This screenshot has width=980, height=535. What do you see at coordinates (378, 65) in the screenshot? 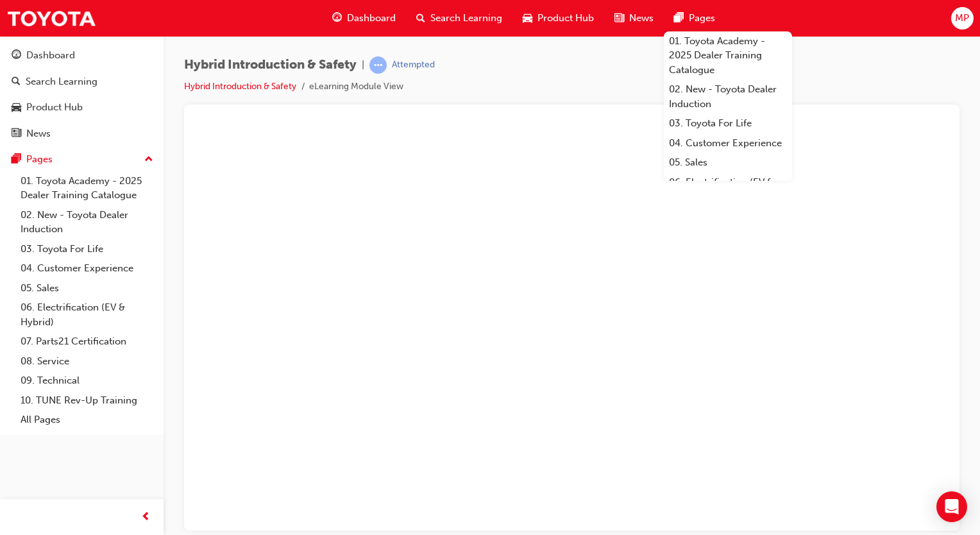
I see `span: learningRecordVerb_ATTEMPT-icon` at bounding box center [378, 65].